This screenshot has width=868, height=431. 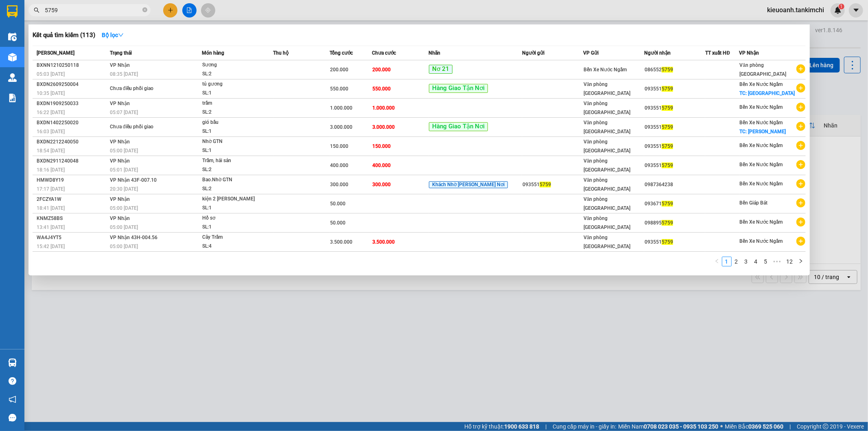 What do you see at coordinates (801, 262) in the screenshot?
I see `button: right` at bounding box center [801, 262].